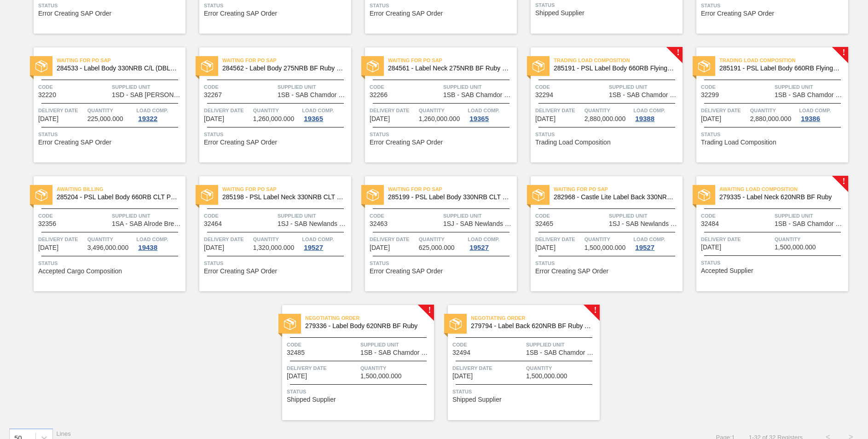 The image size is (868, 439). I want to click on span: Shipped Supplier, so click(311, 399).